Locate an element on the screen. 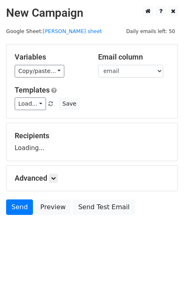 The height and width of the screenshot is (292, 184). a: Load... is located at coordinates (30, 104).